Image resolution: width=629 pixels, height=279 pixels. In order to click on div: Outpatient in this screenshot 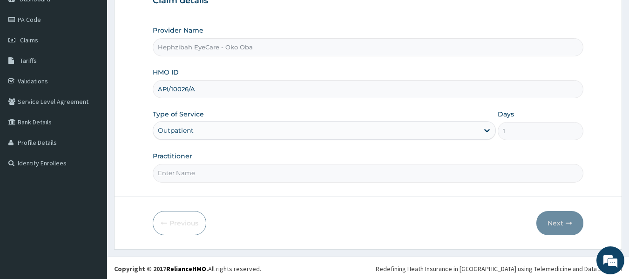, I will do `click(175, 130)`.